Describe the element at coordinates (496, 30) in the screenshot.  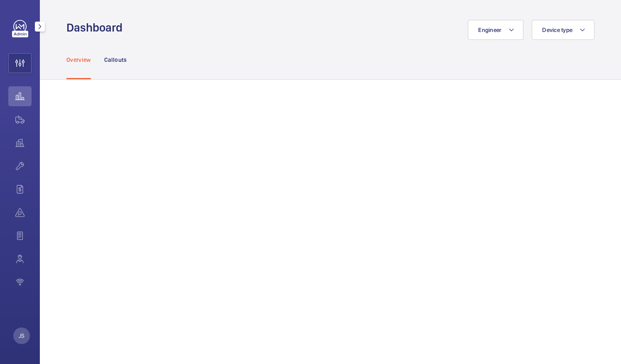
I see `button: Engineer` at that location.